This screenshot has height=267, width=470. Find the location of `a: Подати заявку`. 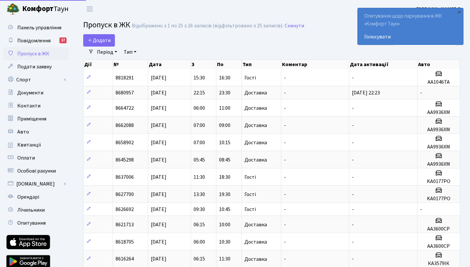

a: Подати заявку is located at coordinates (36, 67).